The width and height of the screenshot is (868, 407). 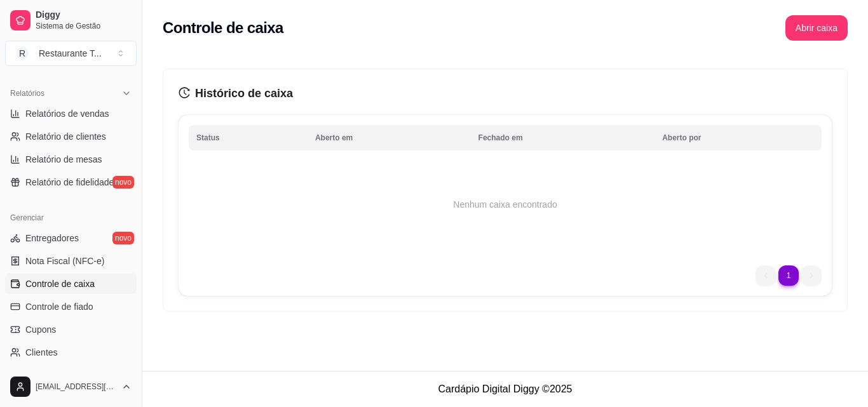 What do you see at coordinates (223, 28) in the screenshot?
I see `h2: Controle de caixa` at bounding box center [223, 28].